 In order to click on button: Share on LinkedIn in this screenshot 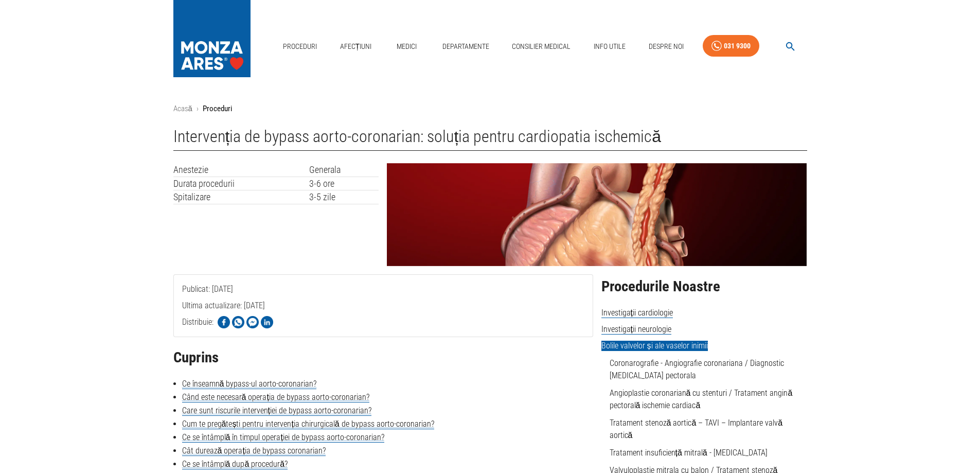, I will do `click(267, 322)`.